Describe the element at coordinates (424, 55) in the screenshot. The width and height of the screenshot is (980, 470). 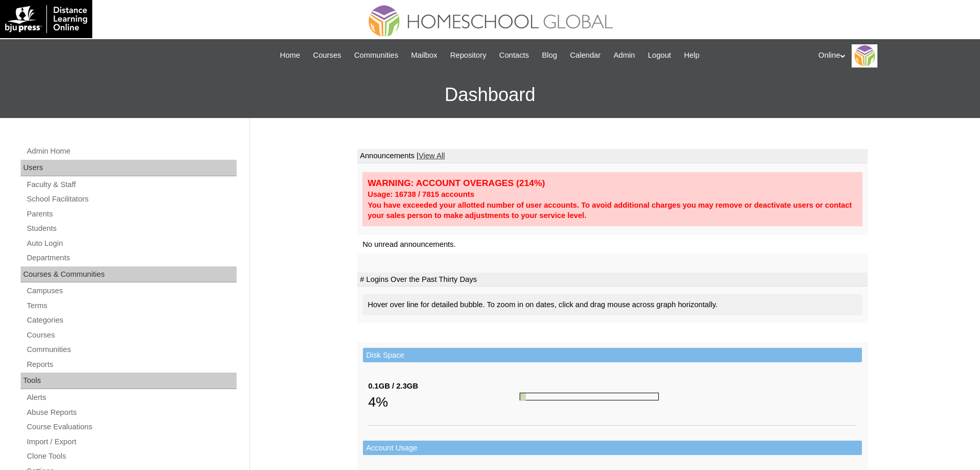
I see `a: Mailbox` at that location.